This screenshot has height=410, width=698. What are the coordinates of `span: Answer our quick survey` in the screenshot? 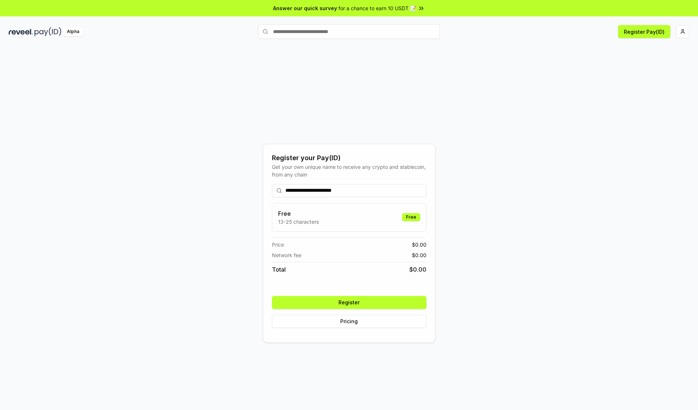 It's located at (305, 8).